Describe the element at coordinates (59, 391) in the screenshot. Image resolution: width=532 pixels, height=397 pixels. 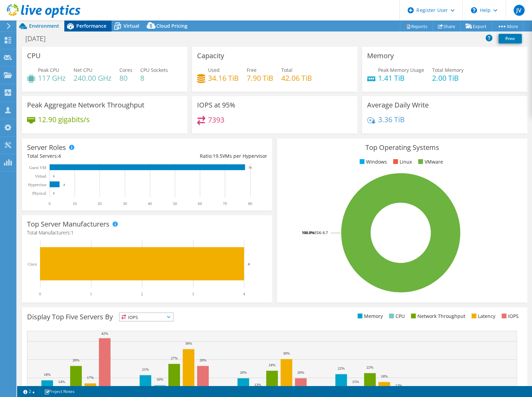
I see `a: Project Notes` at that location.